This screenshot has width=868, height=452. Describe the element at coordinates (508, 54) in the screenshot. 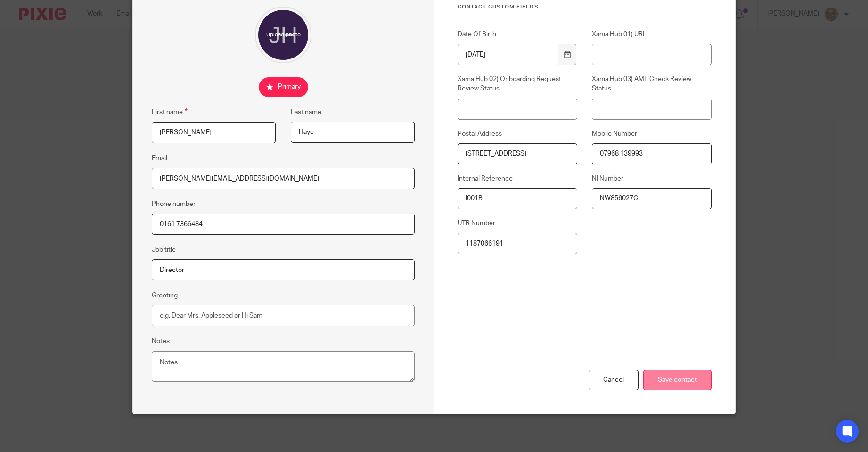

I see `input: YYYY-MM-DD` at that location.